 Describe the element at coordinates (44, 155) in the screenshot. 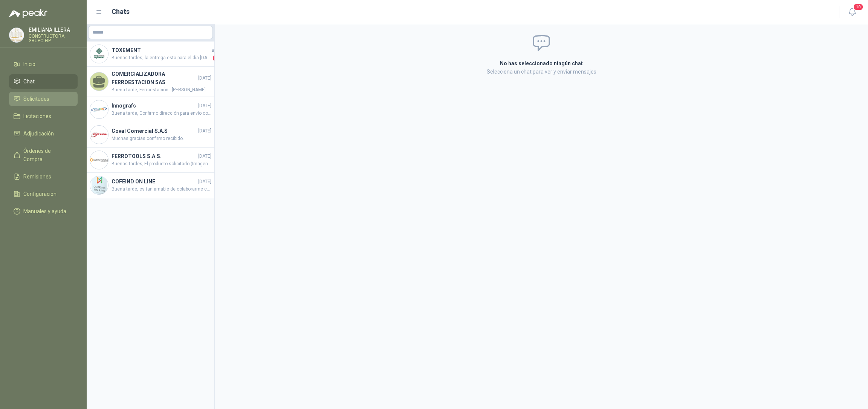

I see `a: Órdenes de Compra` at that location.